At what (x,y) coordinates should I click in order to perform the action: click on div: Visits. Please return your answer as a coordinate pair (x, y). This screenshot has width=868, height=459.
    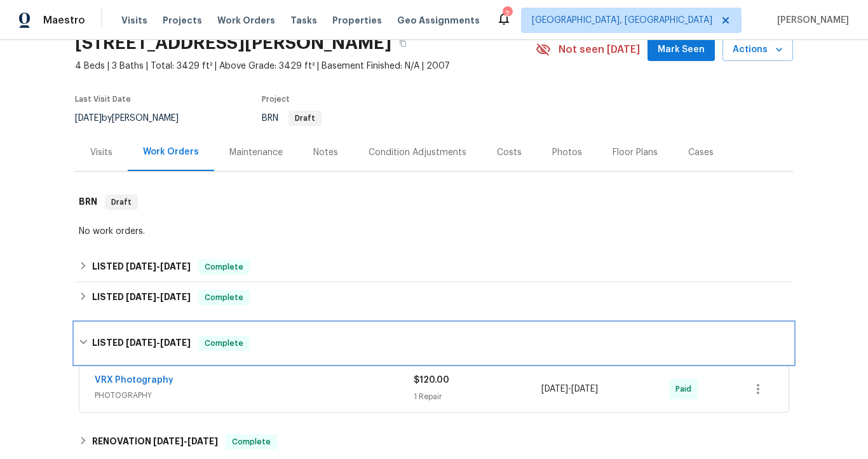
    Looking at the image, I should click on (101, 153).